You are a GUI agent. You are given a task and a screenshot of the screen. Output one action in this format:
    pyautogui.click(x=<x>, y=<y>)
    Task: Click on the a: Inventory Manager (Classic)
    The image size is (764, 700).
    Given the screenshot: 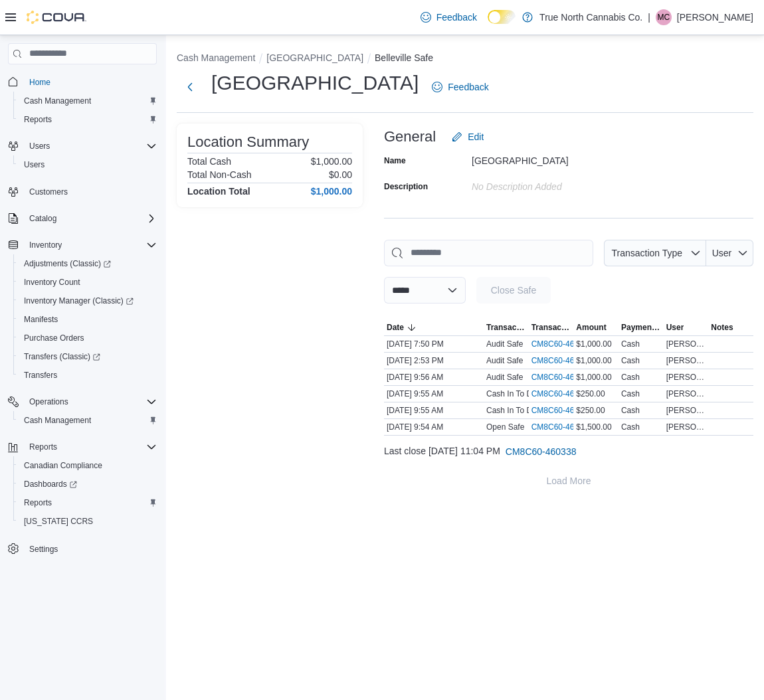 What is the action you would take?
    pyautogui.click(x=78, y=301)
    